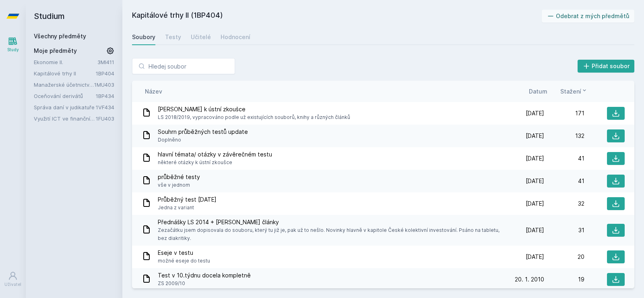 The height and width of the screenshot is (298, 644). Describe the element at coordinates (65, 96) in the screenshot. I see `a: Oceňování derivátů` at that location.